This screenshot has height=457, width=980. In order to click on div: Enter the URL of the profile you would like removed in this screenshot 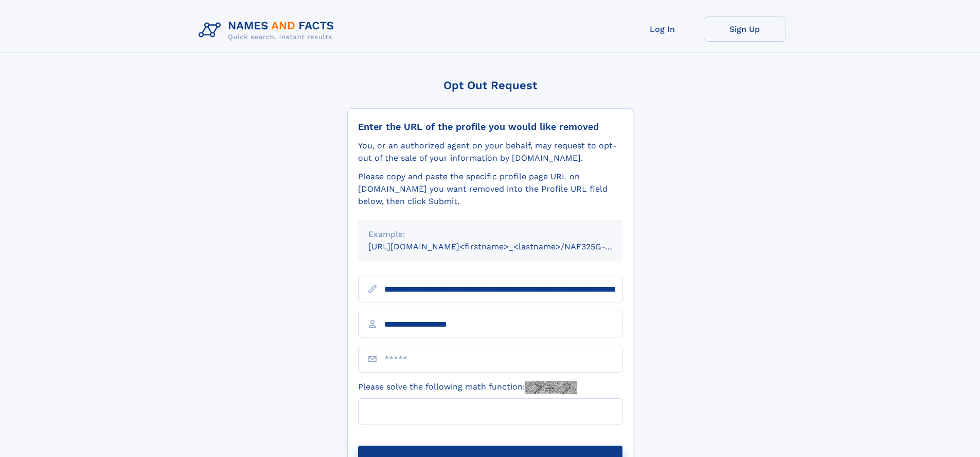, I will do `click(490, 127)`.